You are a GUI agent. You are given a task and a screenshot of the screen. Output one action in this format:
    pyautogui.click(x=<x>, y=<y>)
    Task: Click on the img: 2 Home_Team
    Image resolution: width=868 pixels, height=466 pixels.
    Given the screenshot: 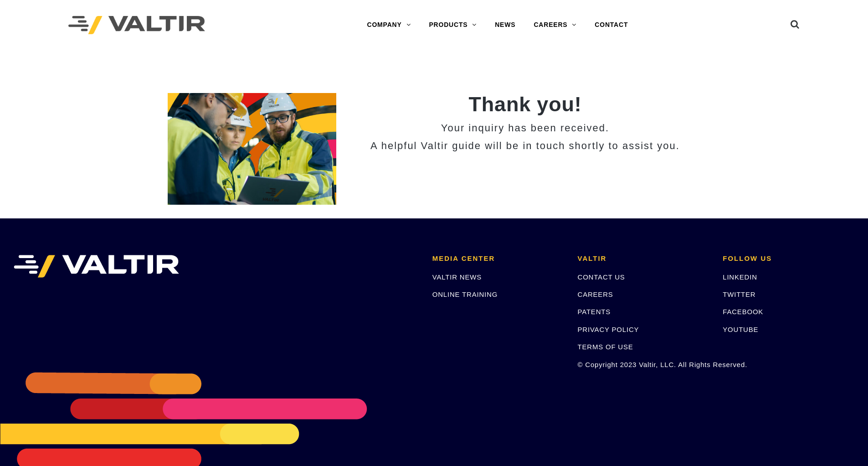 What is the action you would take?
    pyautogui.click(x=252, y=148)
    